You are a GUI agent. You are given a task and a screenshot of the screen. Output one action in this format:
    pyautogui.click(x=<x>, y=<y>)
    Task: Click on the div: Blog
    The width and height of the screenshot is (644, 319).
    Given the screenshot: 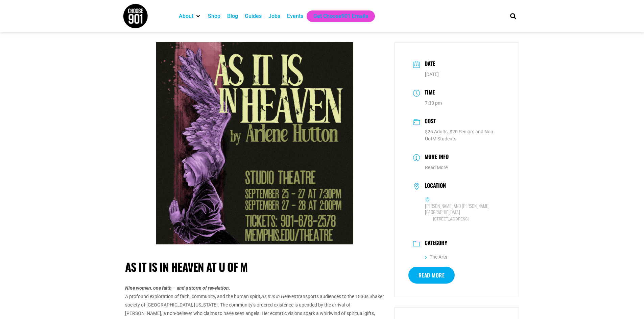 What is the action you would take?
    pyautogui.click(x=233, y=17)
    